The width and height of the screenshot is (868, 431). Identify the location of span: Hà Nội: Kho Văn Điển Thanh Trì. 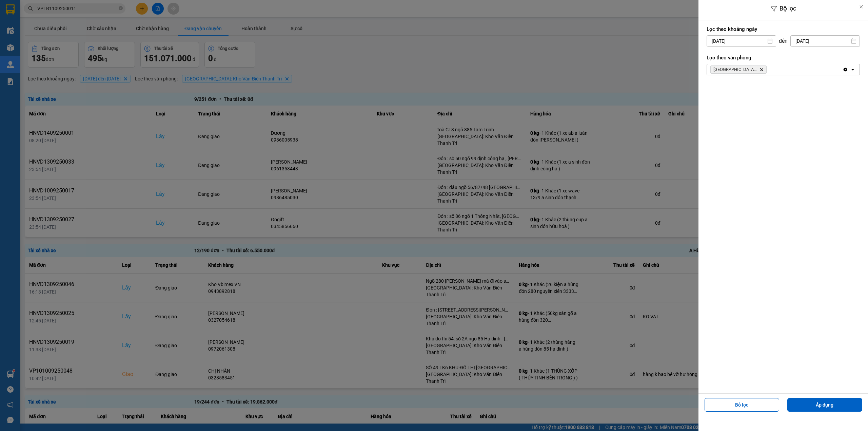
(735, 69).